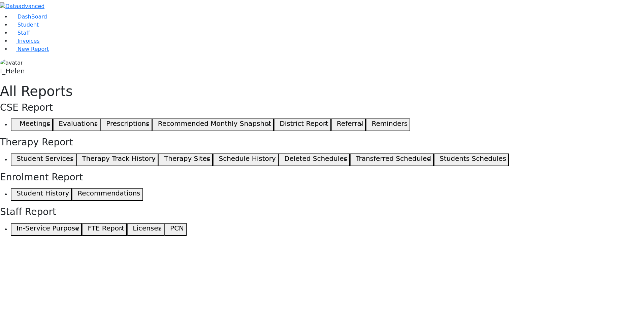  I want to click on button: Transferred Scheduled, so click(392, 160).